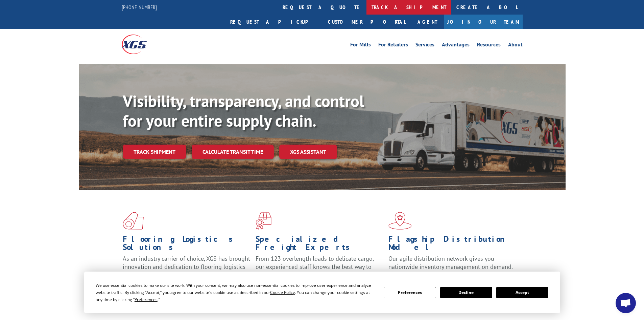 Image resolution: width=644 pixels, height=320 pixels. Describe the element at coordinates (361, 45) in the screenshot. I see `a: For Mills` at that location.